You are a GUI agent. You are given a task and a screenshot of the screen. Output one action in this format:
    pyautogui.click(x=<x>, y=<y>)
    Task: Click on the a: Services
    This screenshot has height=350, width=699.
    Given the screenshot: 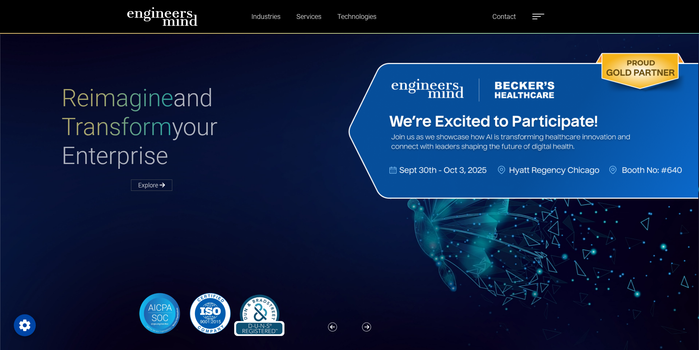 What is the action you would take?
    pyautogui.click(x=309, y=17)
    